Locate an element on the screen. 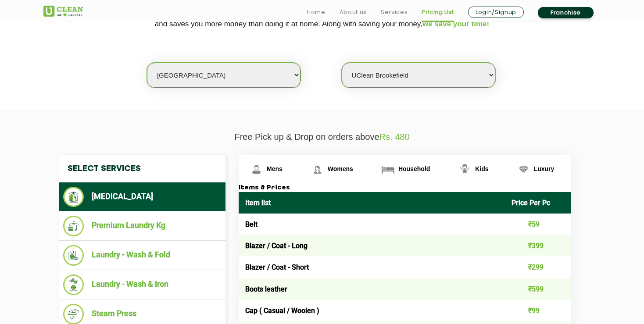 The height and width of the screenshot is (324, 644). td: Cap ( Casual / Woolen ) is located at coordinates (372, 310).